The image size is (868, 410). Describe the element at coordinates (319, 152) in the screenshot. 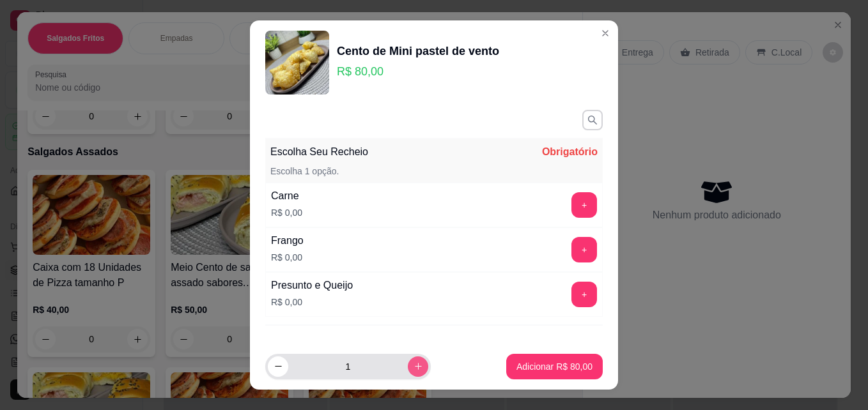

I see `p: Escolha Seu Recheio` at that location.